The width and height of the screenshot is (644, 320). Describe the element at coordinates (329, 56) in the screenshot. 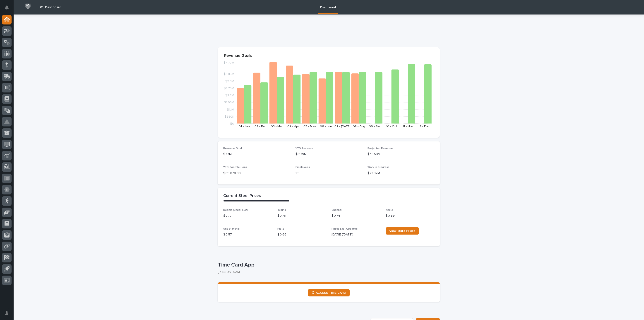

I see `p: Revenue Goals` at that location.